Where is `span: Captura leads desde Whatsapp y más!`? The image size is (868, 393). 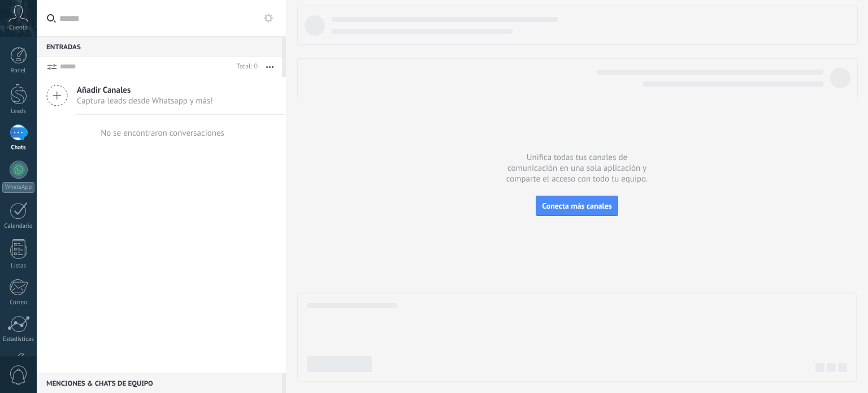 span: Captura leads desde Whatsapp y más! is located at coordinates (144, 101).